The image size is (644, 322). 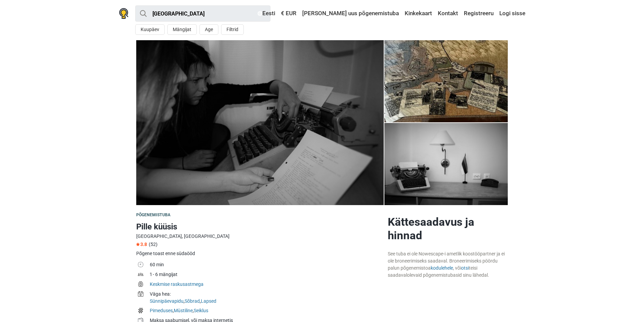 I want to click on a: Logi sisse, so click(x=512, y=14).